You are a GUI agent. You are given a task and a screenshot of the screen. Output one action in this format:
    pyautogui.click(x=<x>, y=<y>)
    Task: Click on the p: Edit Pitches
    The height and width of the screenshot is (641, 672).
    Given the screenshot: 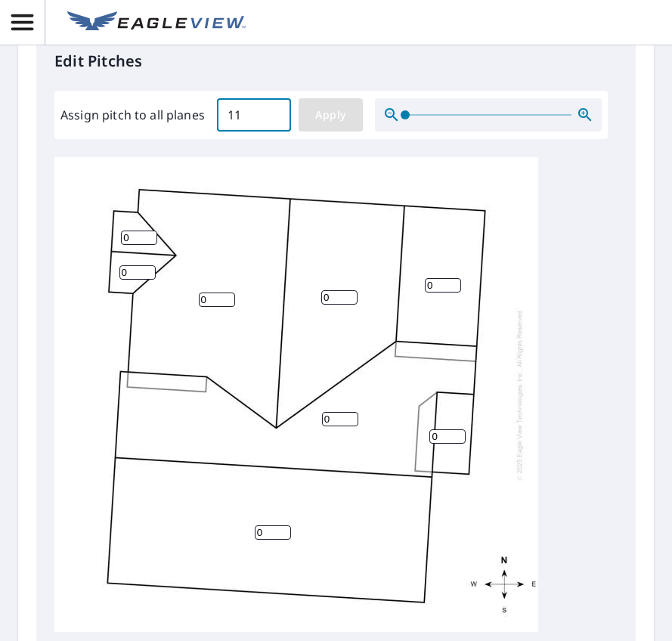 What is the action you would take?
    pyautogui.click(x=336, y=61)
    